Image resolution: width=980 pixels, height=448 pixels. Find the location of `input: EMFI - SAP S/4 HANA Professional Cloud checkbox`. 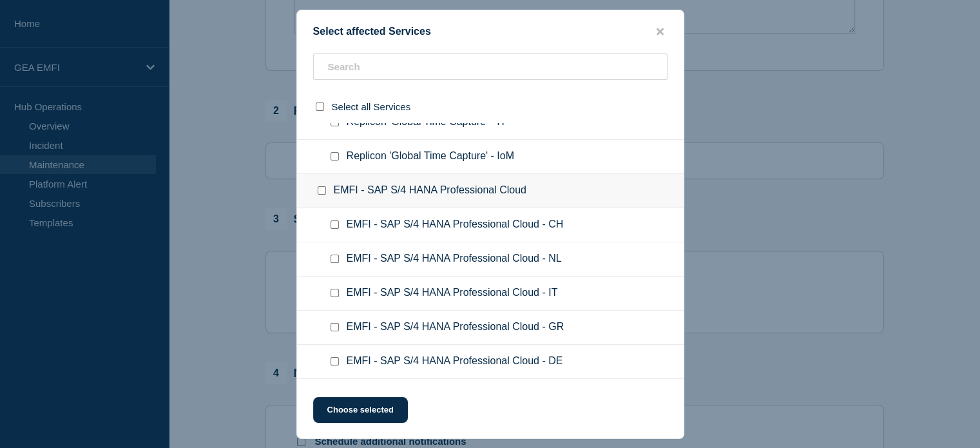

input: EMFI - SAP S/4 HANA Professional Cloud checkbox is located at coordinates (322, 190).